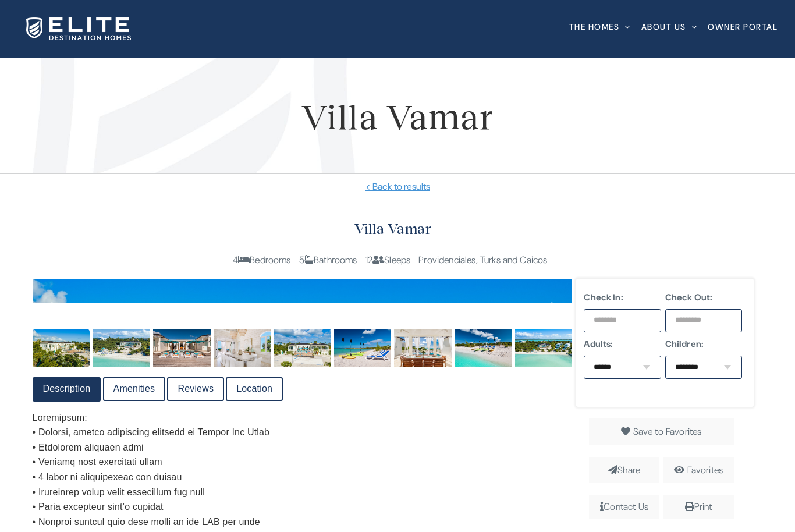 The height and width of the screenshot is (532, 795). I want to click on a: Location, so click(254, 389).